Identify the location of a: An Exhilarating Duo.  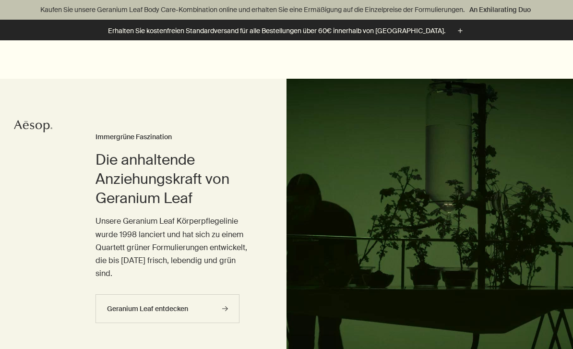
(500, 10).